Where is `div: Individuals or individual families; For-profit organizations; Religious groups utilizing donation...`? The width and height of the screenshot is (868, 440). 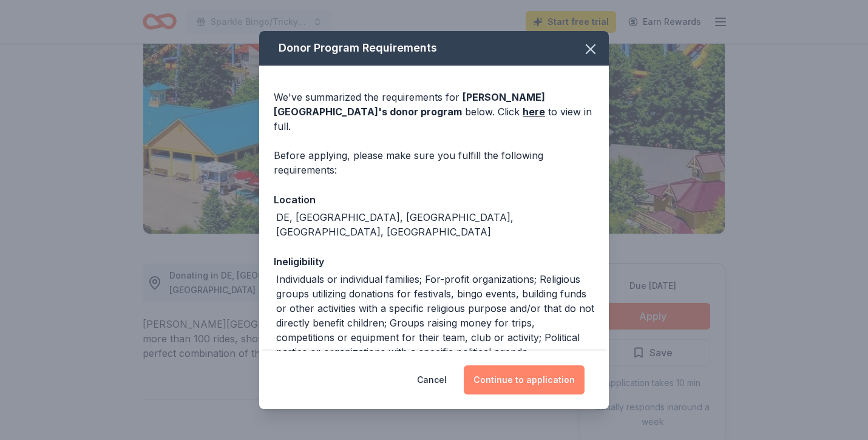 div: Individuals or individual families; For-profit organizations; Religious groups utilizing donation... is located at coordinates (435, 316).